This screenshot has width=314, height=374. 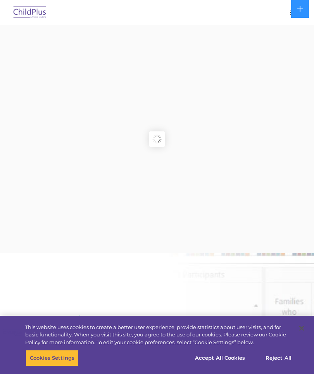 I want to click on button: Cookies Settings, so click(x=52, y=358).